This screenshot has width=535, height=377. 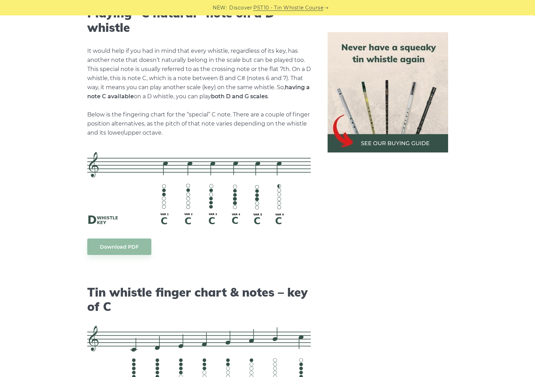 What do you see at coordinates (220, 8) in the screenshot?
I see `span: NEW:` at bounding box center [220, 8].